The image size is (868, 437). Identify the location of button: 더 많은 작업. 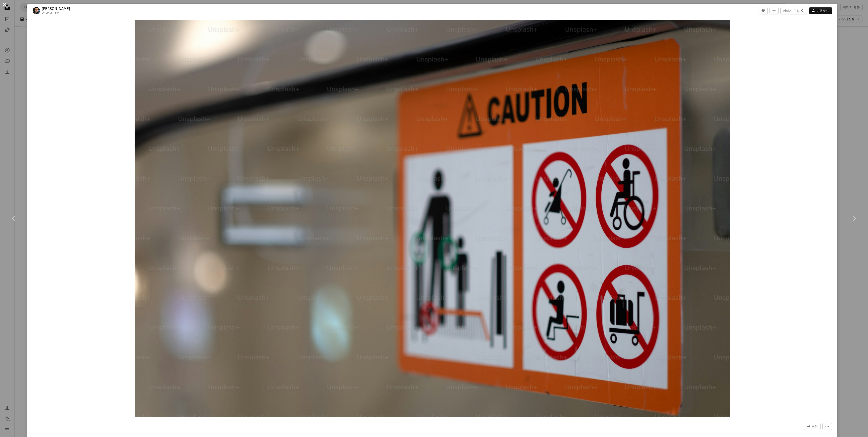
(827, 426).